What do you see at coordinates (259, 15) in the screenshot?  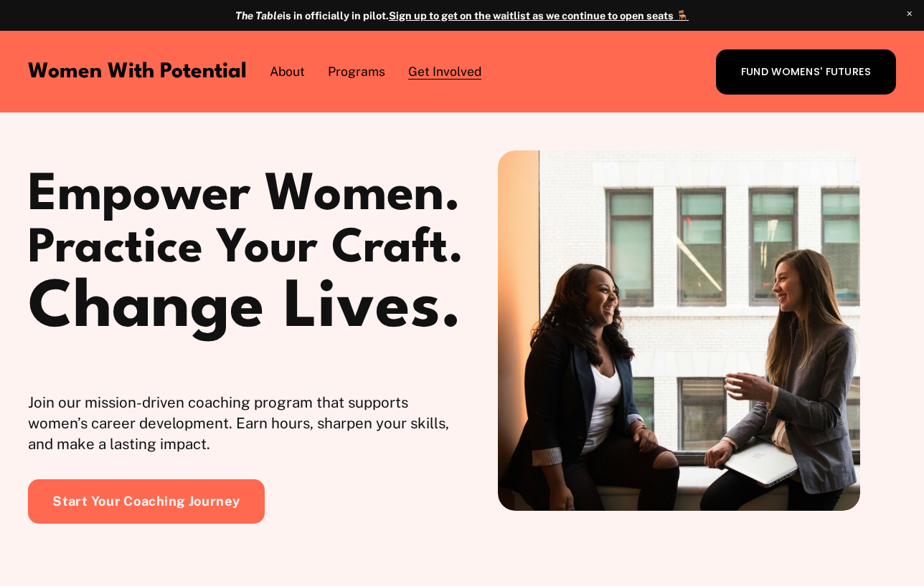 I see `em: The Table` at bounding box center [259, 15].